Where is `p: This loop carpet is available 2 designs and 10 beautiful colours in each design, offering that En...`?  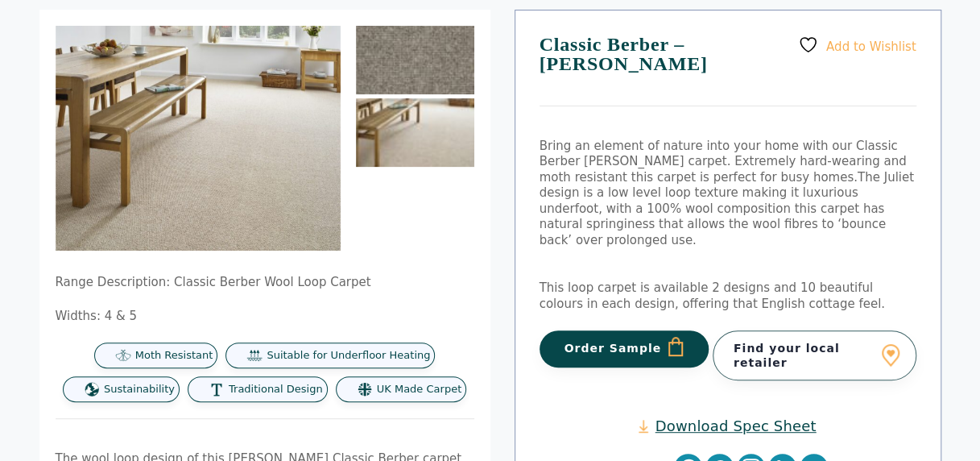 p: This loop carpet is available 2 designs and 10 beautiful colours in each design, offering that En... is located at coordinates (728, 295).